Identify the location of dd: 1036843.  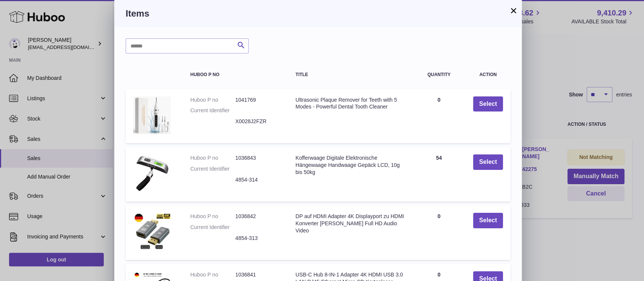
(257, 158).